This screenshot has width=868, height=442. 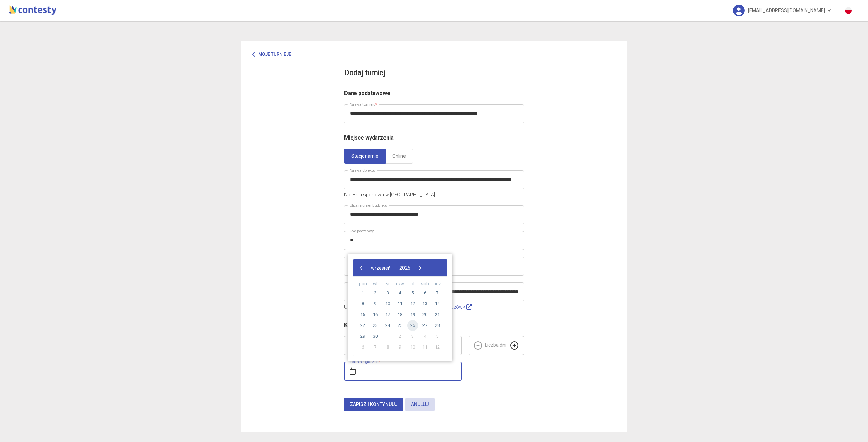 What do you see at coordinates (437, 304) in the screenshot?
I see `span: 14` at bounding box center [437, 304].